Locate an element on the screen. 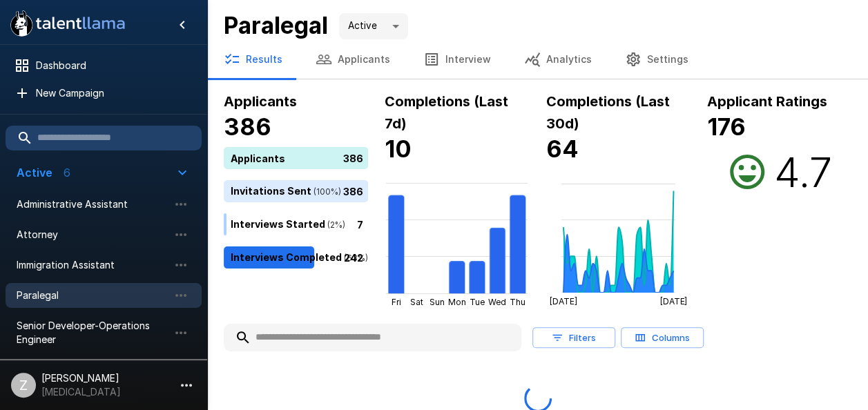 The height and width of the screenshot is (410, 868). tspan: Sat is located at coordinates (417, 302).